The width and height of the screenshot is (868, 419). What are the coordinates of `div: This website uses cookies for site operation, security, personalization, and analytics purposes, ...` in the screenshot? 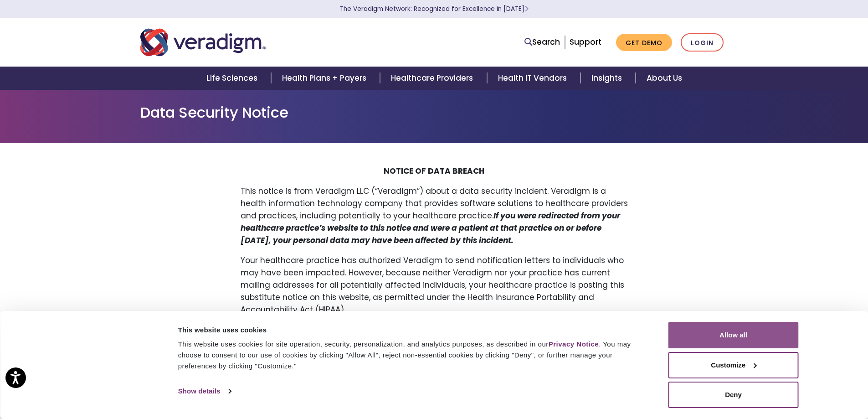 It's located at (413, 355).